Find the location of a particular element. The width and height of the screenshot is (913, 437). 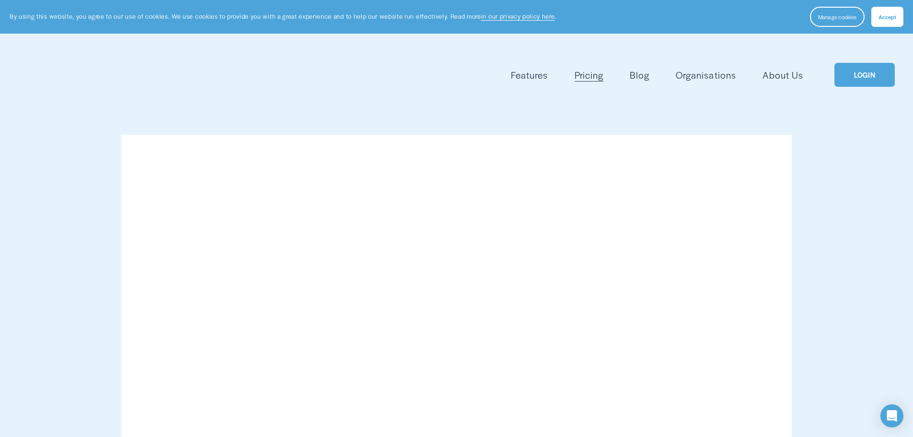

a: in our privacy policy here is located at coordinates (518, 16).